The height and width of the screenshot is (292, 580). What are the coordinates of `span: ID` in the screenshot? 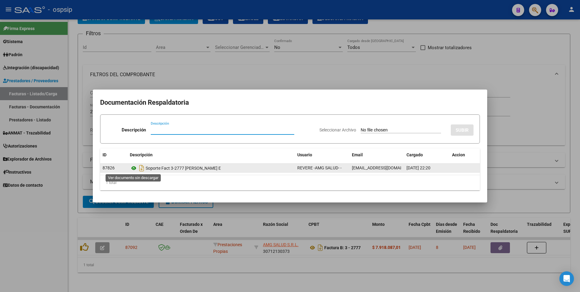 It's located at (104, 155).